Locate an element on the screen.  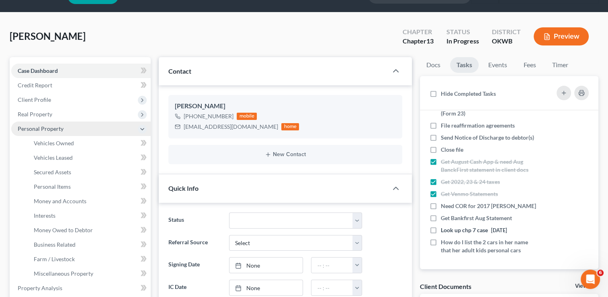
span: Interests is located at coordinates (45, 215).